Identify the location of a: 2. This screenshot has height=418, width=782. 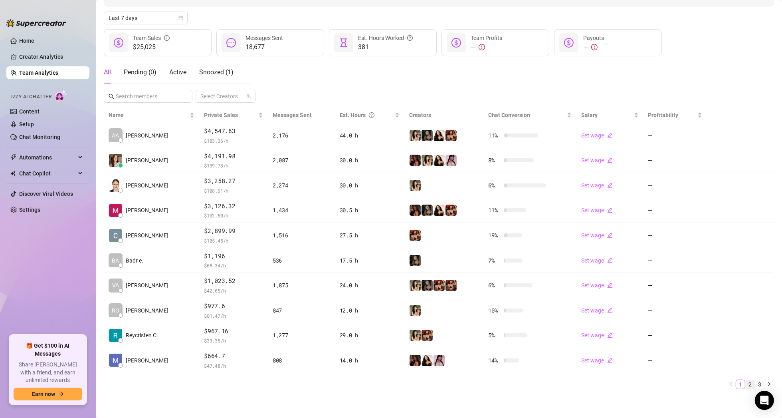
(750, 384).